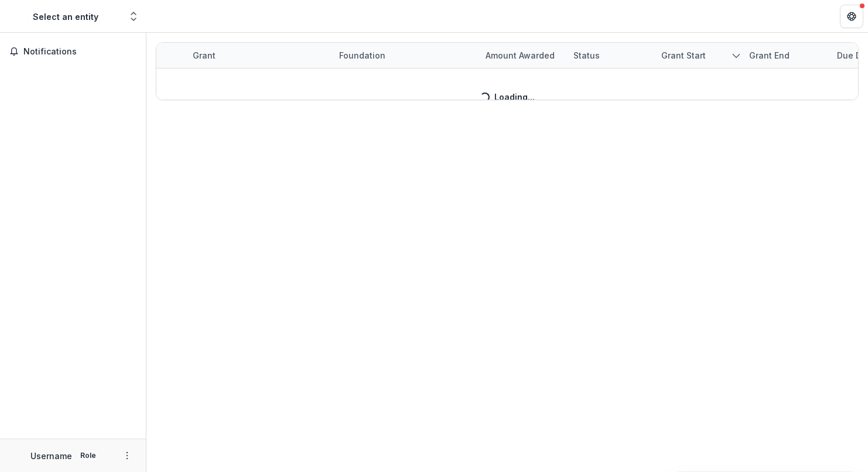 The image size is (868, 472). What do you see at coordinates (127, 456) in the screenshot?
I see `button: More` at bounding box center [127, 456].